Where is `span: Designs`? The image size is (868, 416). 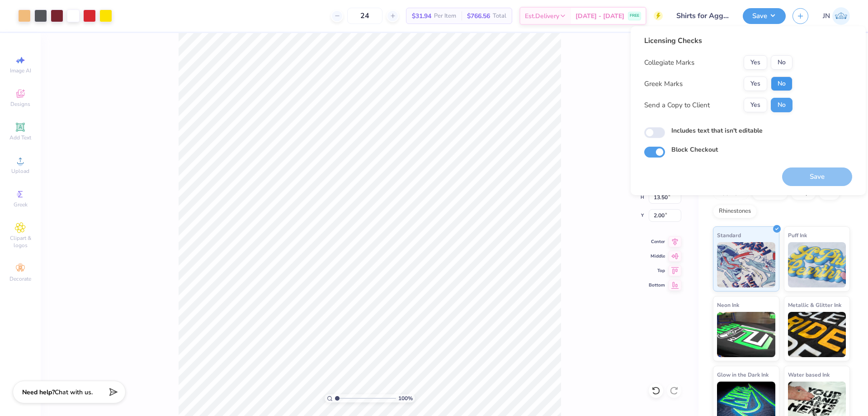 span: Designs is located at coordinates (21, 104).